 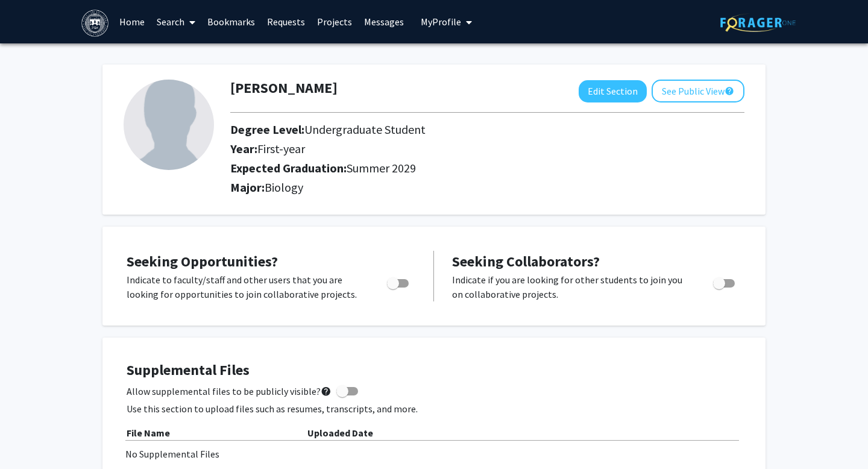 What do you see at coordinates (286, 21) in the screenshot?
I see `a: Requests` at bounding box center [286, 21].